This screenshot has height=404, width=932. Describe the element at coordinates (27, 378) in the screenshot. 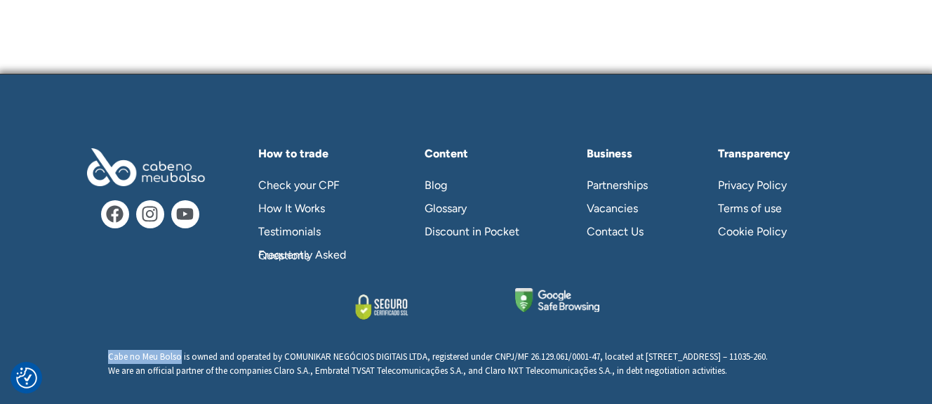

I see `button: Preferências de consentimento` at that location.